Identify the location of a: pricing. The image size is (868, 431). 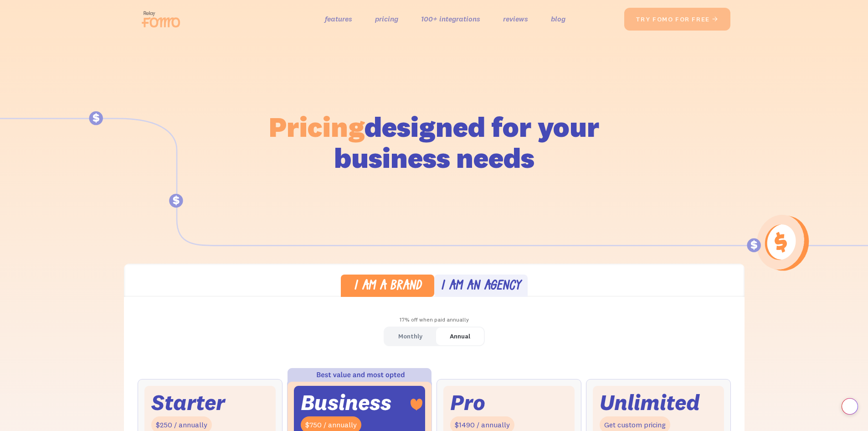
(387, 19).